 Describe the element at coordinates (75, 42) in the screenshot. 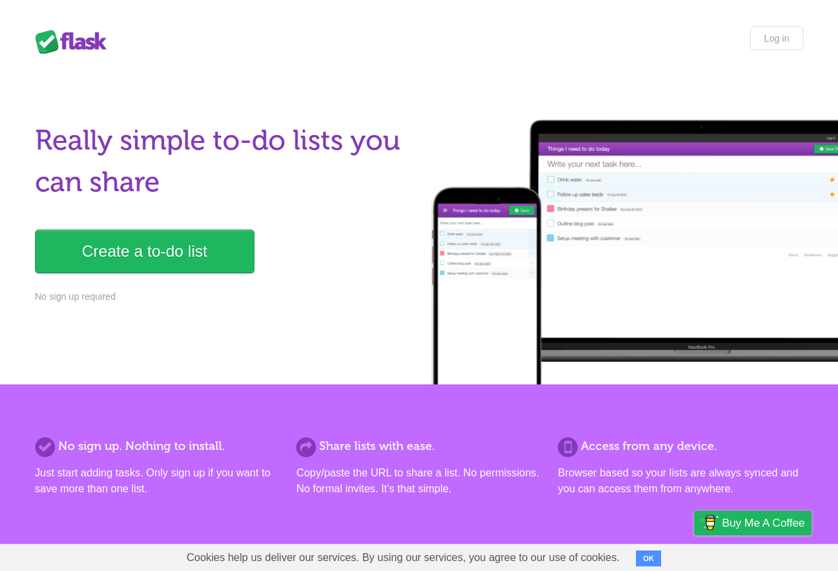

I see `div: Flask Lists` at that location.